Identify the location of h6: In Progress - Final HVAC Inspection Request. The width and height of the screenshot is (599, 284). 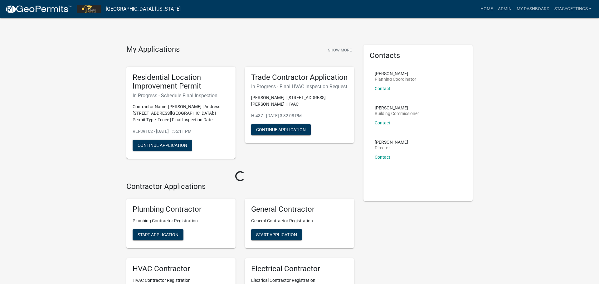
(300, 86).